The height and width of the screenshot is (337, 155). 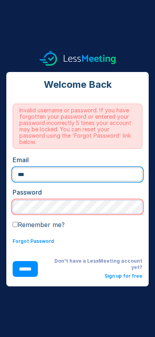 What do you see at coordinates (15, 224) in the screenshot?
I see `input: Remember me?` at bounding box center [15, 224].